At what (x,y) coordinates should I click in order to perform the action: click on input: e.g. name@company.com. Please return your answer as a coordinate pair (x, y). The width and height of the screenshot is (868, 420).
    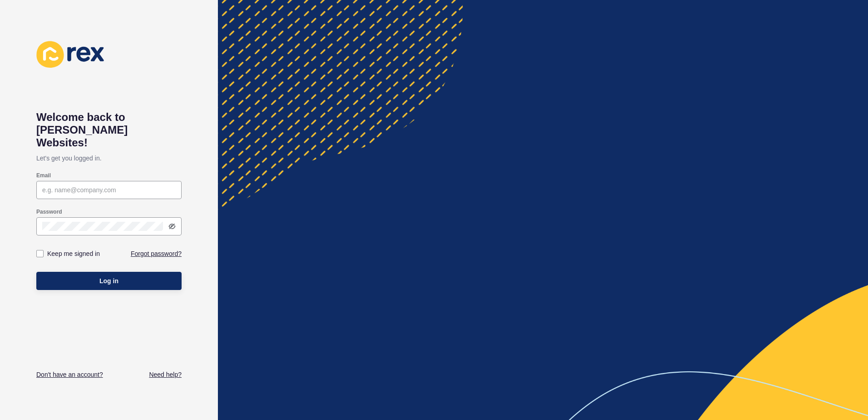
    Looking at the image, I should click on (109, 190).